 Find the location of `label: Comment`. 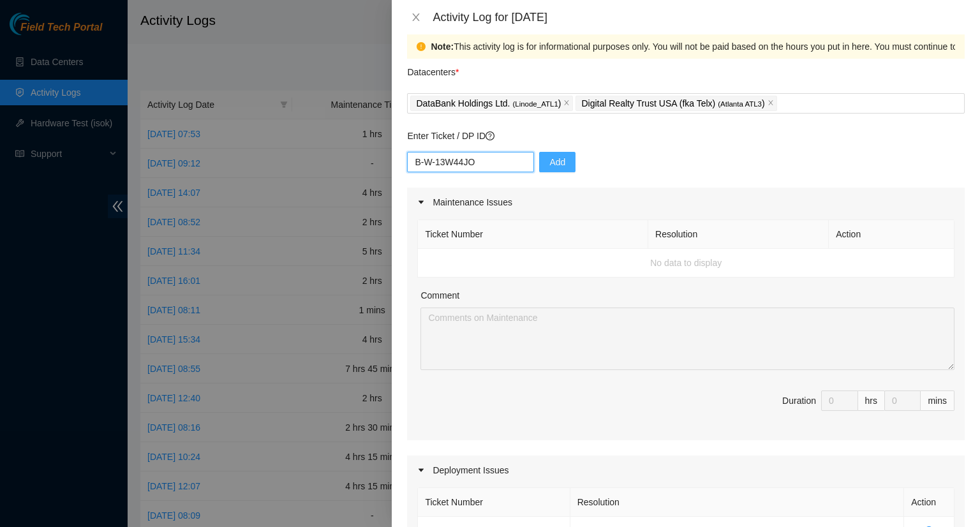

label: Comment is located at coordinates (440, 295).